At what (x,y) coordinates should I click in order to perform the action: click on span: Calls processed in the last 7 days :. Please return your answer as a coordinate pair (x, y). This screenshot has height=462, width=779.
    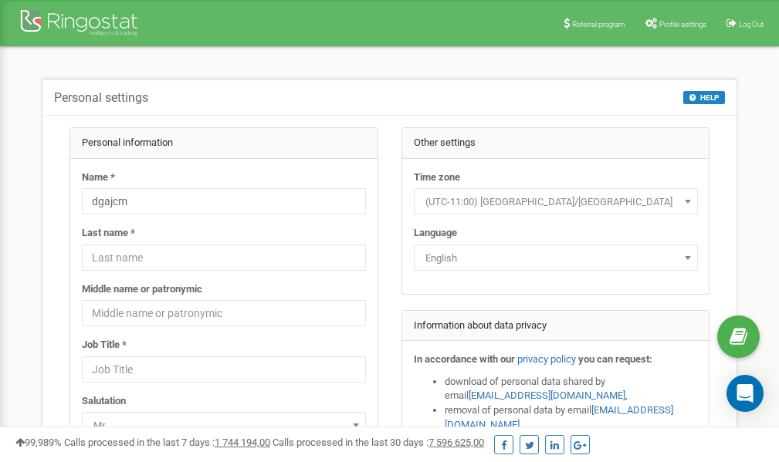
    Looking at the image, I should click on (167, 442).